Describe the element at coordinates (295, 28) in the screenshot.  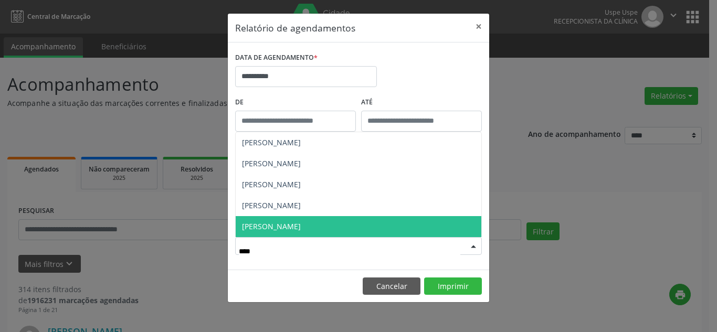
I see `h5: Relatório de agendamentos` at that location.